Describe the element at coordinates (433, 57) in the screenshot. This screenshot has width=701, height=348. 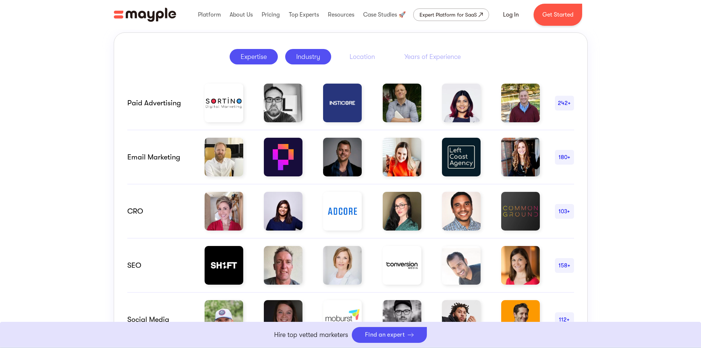
I see `div: Years of Experience` at that location.